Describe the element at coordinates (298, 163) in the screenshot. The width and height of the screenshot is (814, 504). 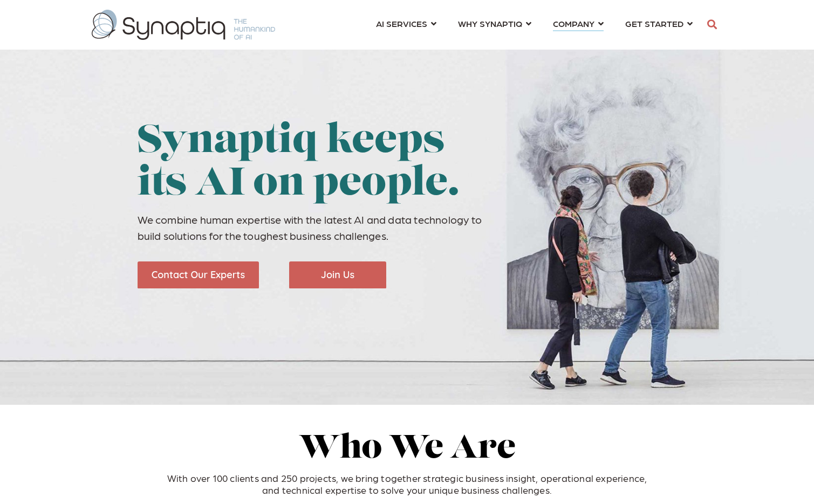
I see `span: Synaptiq keeps its AI on people.` at that location.